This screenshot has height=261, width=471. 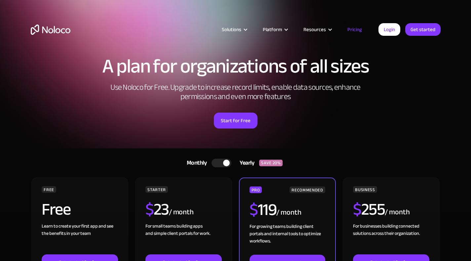 I want to click on h2: Free, so click(x=56, y=209).